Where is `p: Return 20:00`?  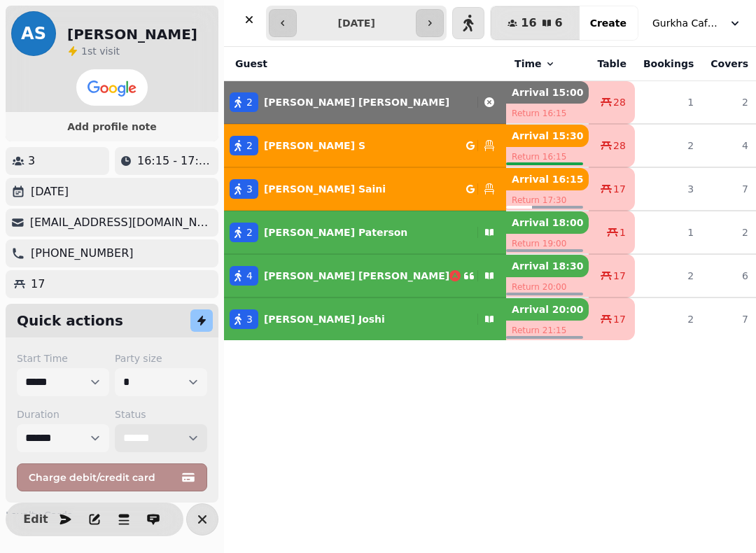
p: Return 20:00 is located at coordinates (547, 287).